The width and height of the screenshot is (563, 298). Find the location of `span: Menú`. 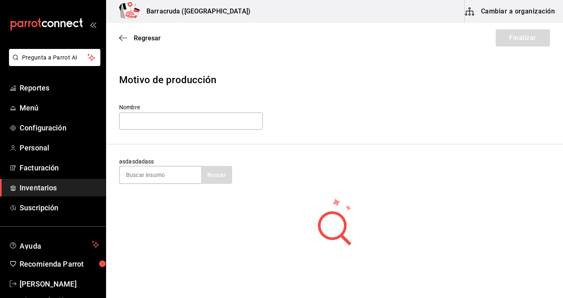

span: Menú is located at coordinates (59, 108).